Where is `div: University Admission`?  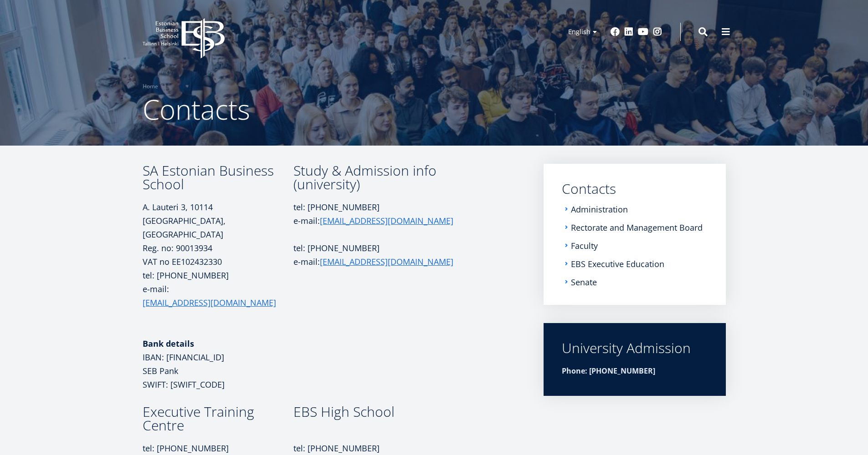
div: University Admission is located at coordinates (635, 349).